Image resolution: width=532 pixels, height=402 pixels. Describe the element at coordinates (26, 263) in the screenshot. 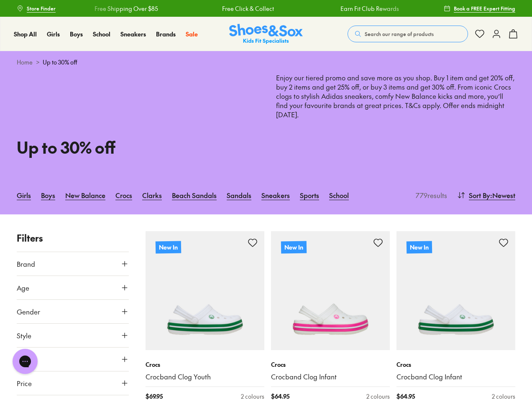

I see `span: Brand` at that location.